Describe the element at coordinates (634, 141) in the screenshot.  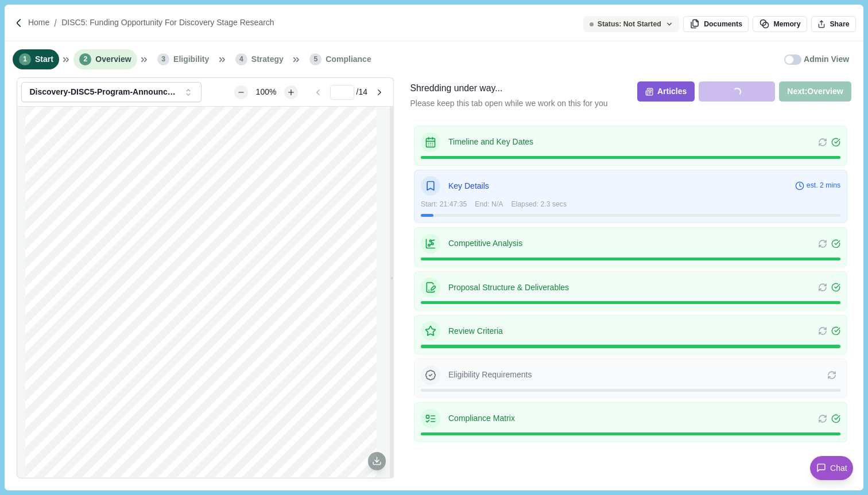
I see `p: Timeline and Key Dates` at that location.